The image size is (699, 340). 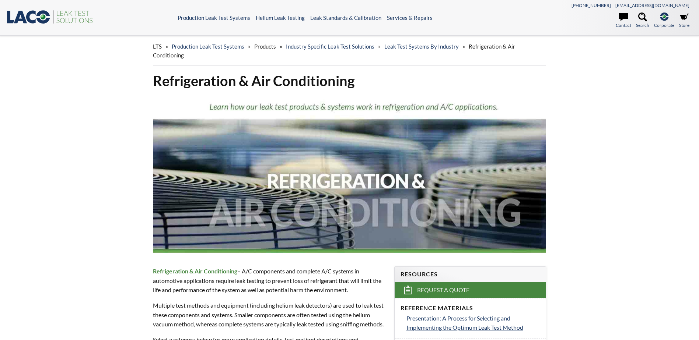 What do you see at coordinates (473, 323) in the screenshot?
I see `a: Presentation: A Process for Selecting and Implementing the Optimum Leak Test Method` at bounding box center [473, 323].